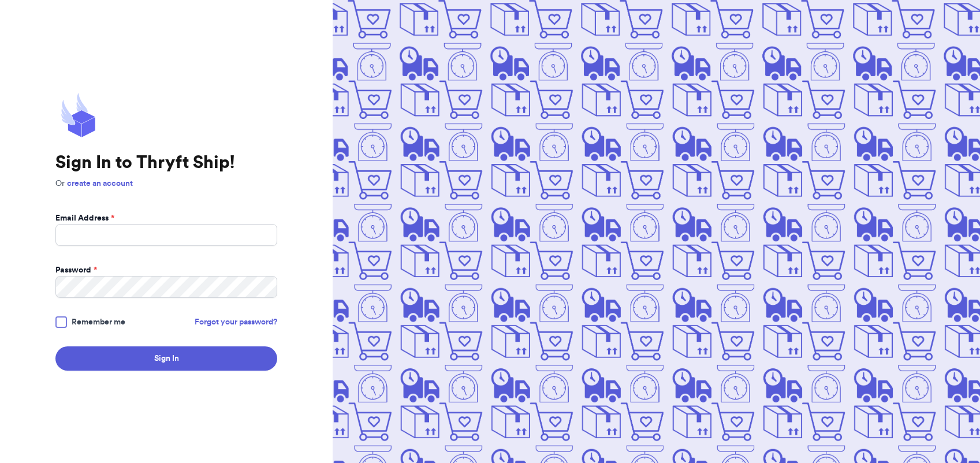 The width and height of the screenshot is (980, 463). Describe the element at coordinates (166, 184) in the screenshot. I see `p: Or` at that location.